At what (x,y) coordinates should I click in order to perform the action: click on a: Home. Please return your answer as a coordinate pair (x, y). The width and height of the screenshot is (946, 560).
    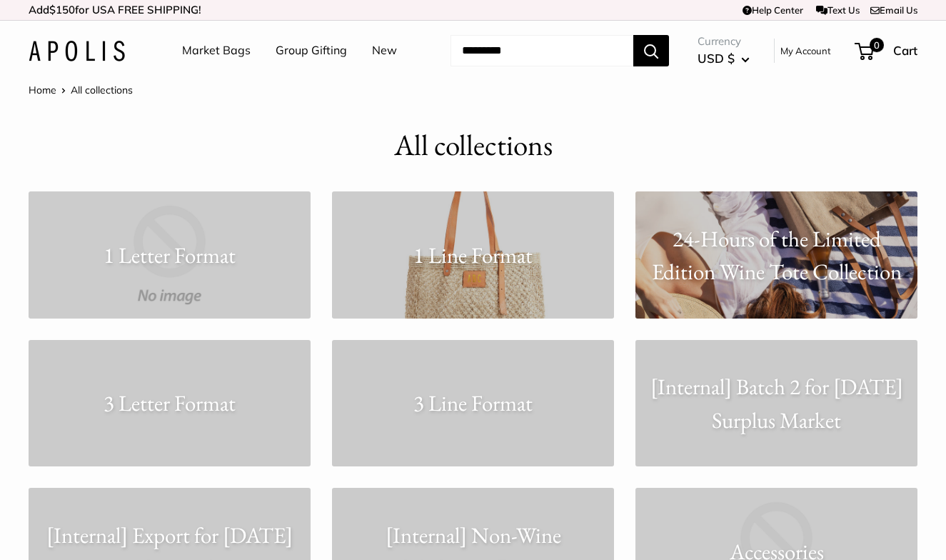
    Looking at the image, I should click on (42, 90).